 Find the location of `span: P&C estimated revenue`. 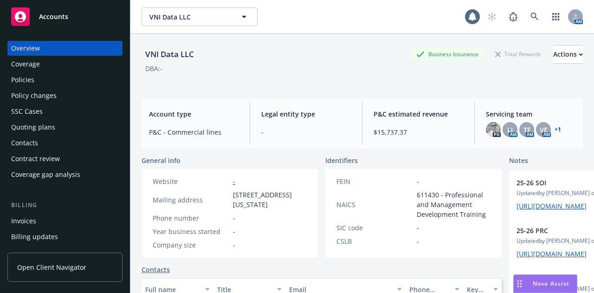

span: P&C estimated revenue is located at coordinates (418, 114).